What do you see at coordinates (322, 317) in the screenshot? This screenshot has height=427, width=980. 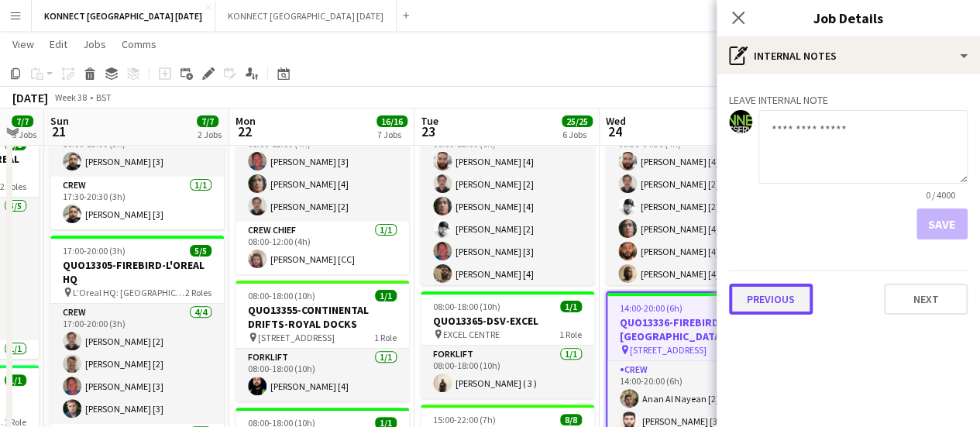 I see `h3: QUO13355-CONTINENTAL DRIFTS-ROYAL DOCKS` at bounding box center [322, 317].